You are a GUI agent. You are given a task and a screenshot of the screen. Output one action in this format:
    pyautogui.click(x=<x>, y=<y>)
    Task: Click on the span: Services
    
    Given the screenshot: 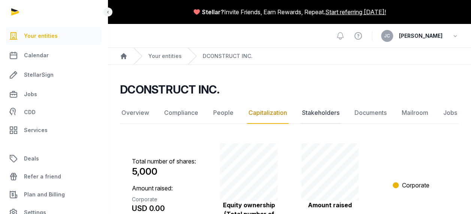 What is the action you would take?
    pyautogui.click(x=36, y=130)
    